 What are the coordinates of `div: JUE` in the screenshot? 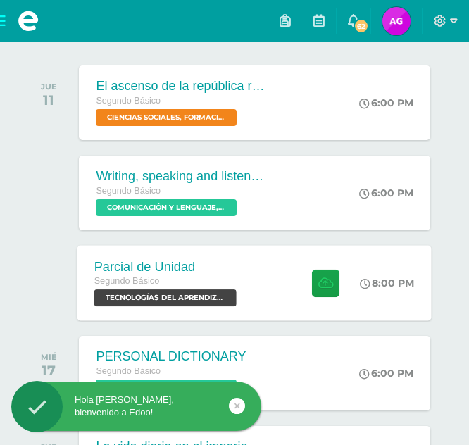 It's located at (49, 87).